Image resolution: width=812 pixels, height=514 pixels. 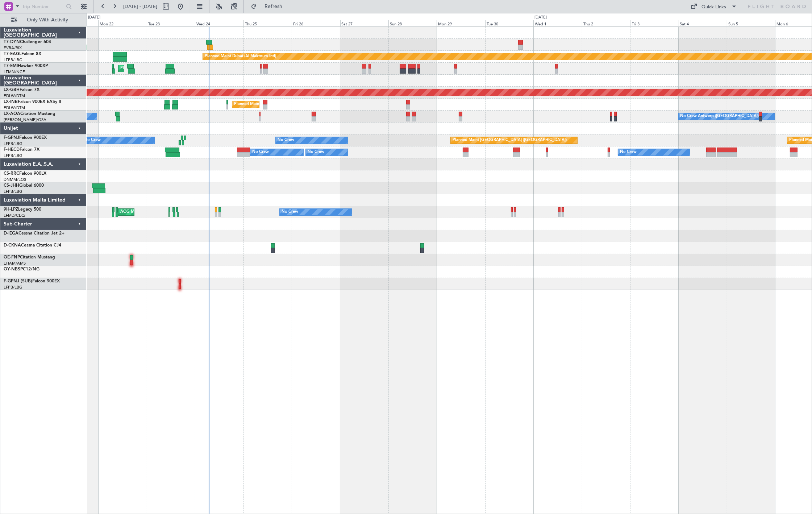 I want to click on span: CS-JHH, so click(x=11, y=186).